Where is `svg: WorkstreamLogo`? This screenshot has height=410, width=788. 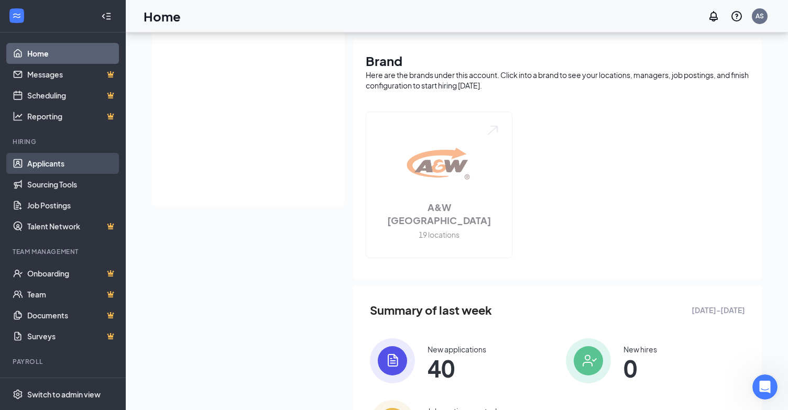
svg: WorkstreamLogo is located at coordinates (17, 16).